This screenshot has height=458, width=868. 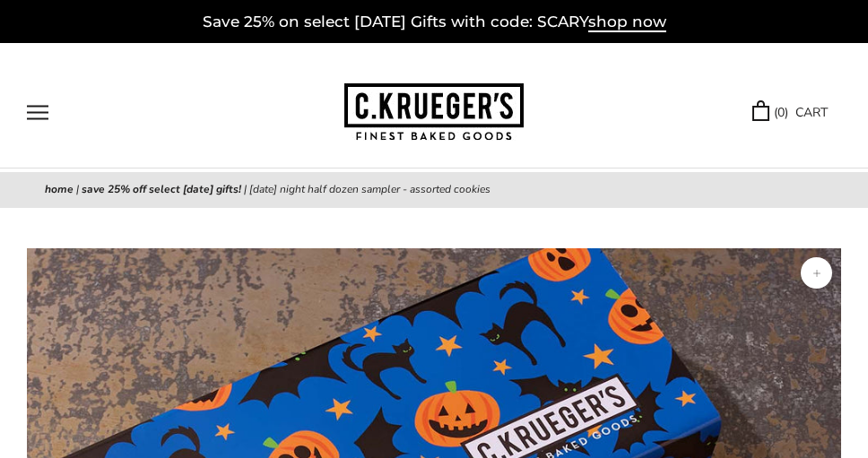 What do you see at coordinates (59, 189) in the screenshot?
I see `a: Home` at bounding box center [59, 189].